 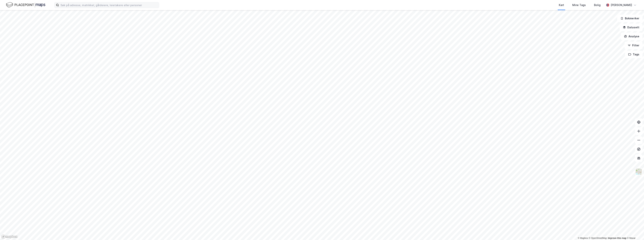 What do you see at coordinates (579, 5) in the screenshot?
I see `div: Mine Tags` at bounding box center [579, 5].